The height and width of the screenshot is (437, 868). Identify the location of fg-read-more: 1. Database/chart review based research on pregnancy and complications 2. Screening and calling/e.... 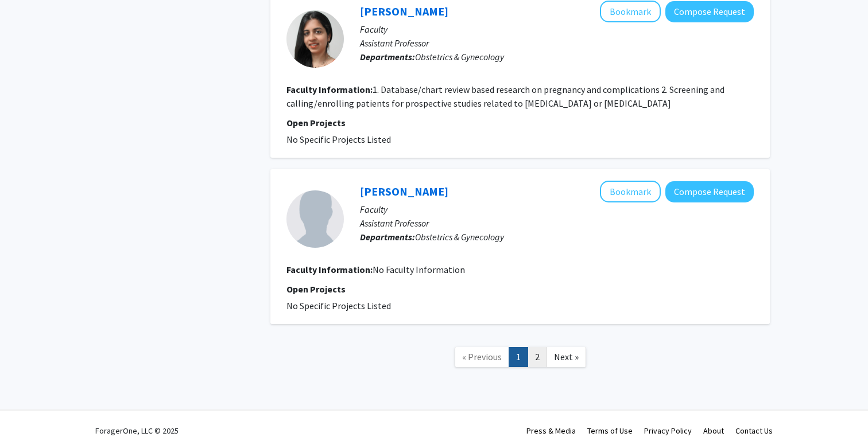
(505, 96).